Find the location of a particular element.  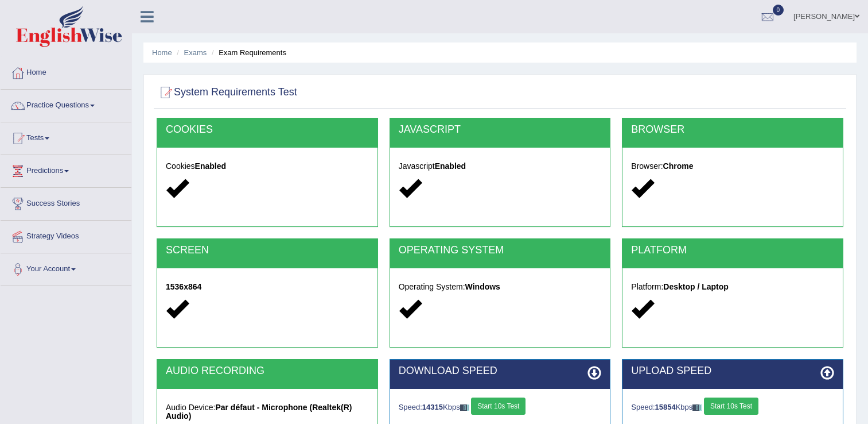

a: Success Stories is located at coordinates (66, 202).